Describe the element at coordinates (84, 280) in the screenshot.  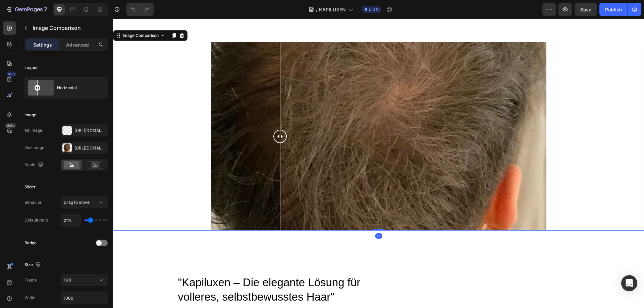
I see `button: 16:9` at that location.